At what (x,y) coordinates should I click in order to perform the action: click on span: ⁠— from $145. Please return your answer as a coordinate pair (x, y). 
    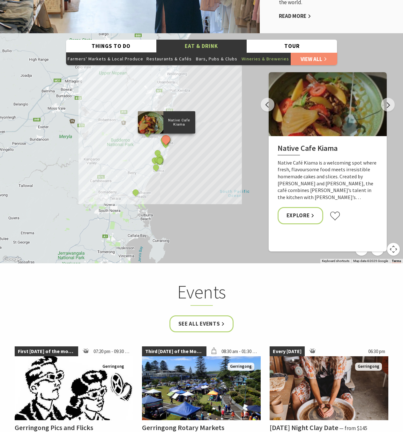
    Looking at the image, I should click on (354, 428).